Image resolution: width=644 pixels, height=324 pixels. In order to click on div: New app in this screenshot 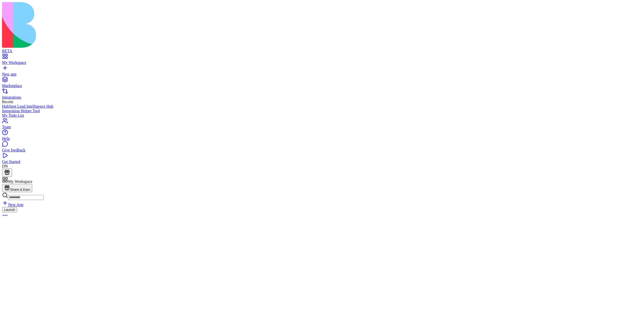, I will do `click(322, 74)`.